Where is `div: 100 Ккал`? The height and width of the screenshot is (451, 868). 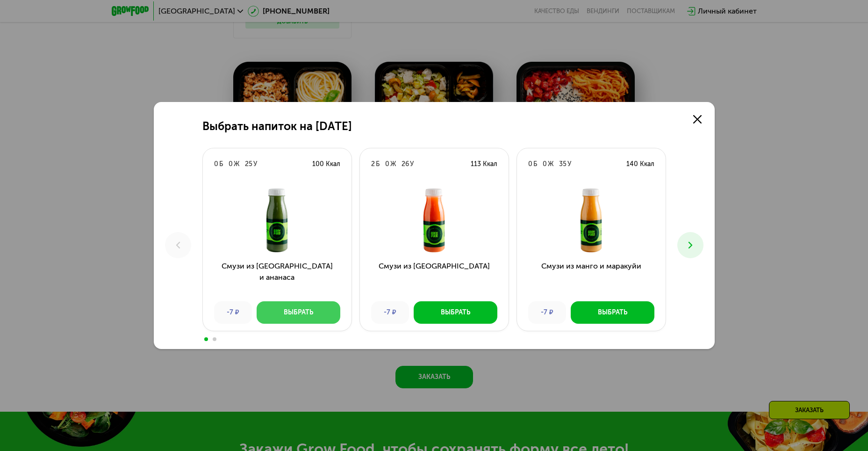
div: 100 Ккал is located at coordinates (326, 164).